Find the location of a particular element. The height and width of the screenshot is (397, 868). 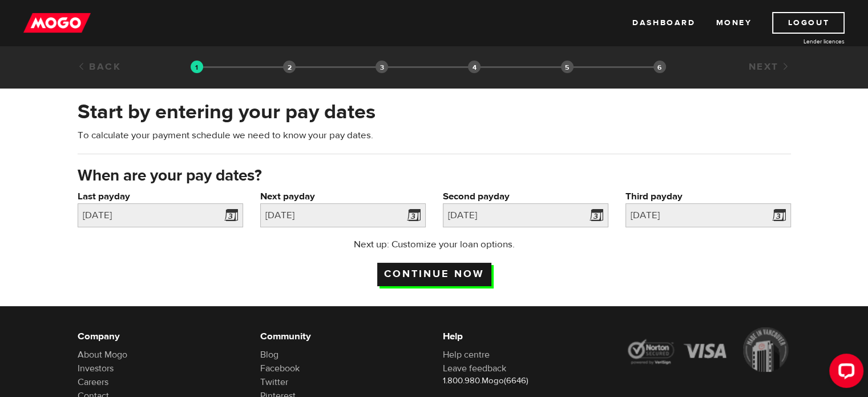

h6: Help is located at coordinates (526, 336).